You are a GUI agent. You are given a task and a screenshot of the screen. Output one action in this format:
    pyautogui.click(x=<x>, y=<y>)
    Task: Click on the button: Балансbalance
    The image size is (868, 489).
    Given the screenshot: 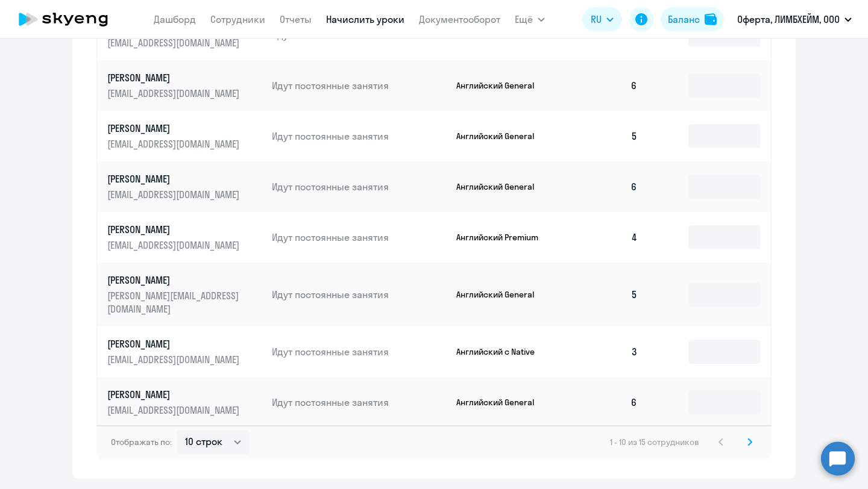 What is the action you would take?
    pyautogui.click(x=692, y=19)
    